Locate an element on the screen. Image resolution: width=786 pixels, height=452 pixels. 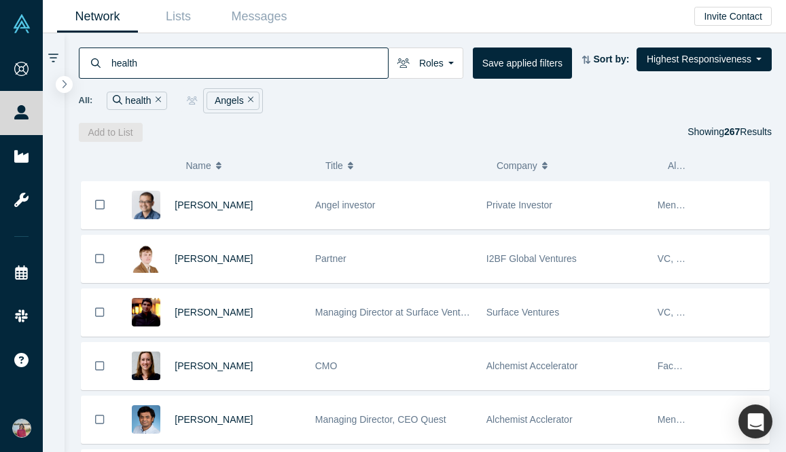
input: Search by name, title, company, summary, expertise, investment criteria or topics of focus is located at coordinates (249, 62).